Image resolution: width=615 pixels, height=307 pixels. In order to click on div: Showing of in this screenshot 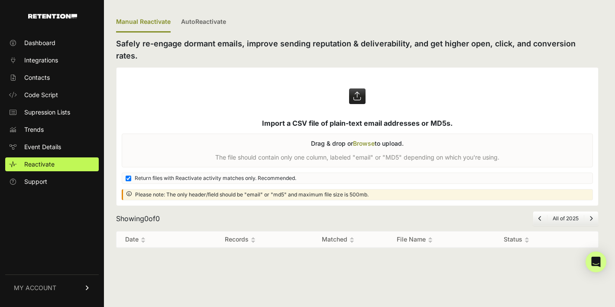, I will do `click(138, 218)`.